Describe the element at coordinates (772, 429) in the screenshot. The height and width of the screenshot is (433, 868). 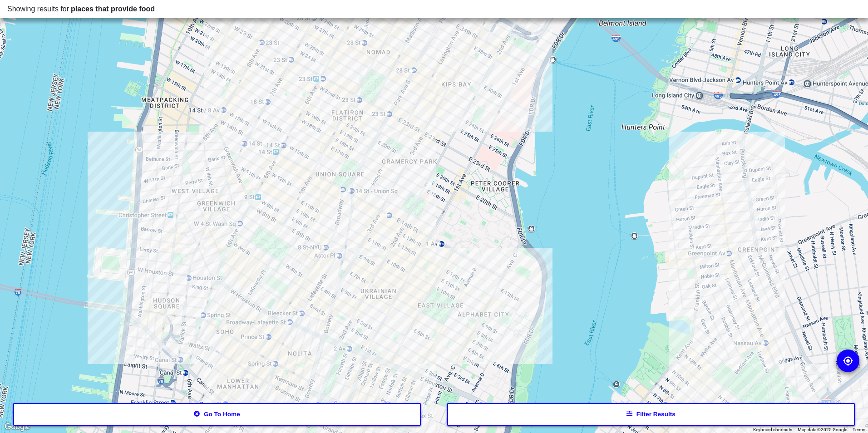
I see `button: Keyboard shortcuts` at that location.